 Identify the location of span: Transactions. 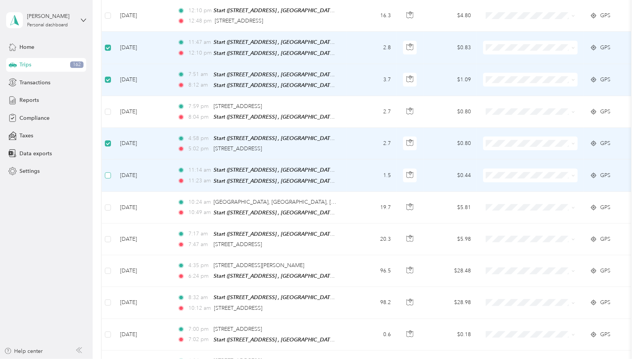
(35, 82).